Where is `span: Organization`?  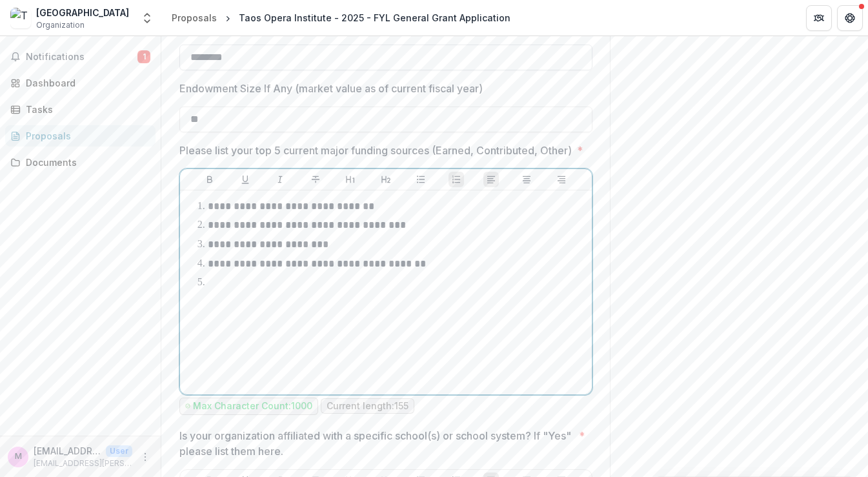
span: Organization is located at coordinates (60, 25).